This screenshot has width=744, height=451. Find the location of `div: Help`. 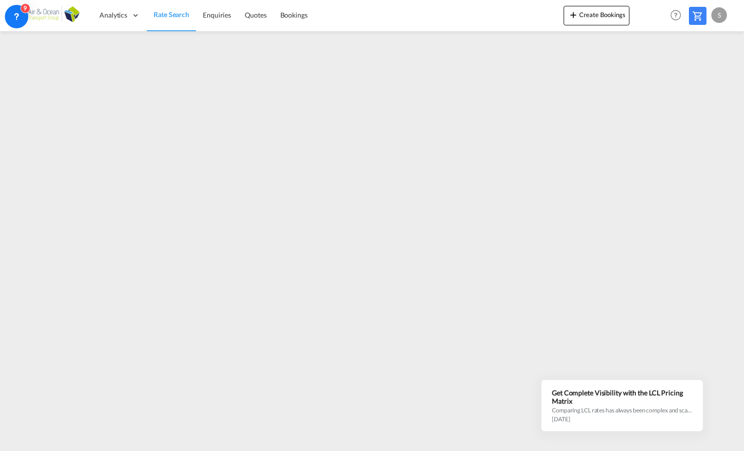

div: Help is located at coordinates (678, 16).